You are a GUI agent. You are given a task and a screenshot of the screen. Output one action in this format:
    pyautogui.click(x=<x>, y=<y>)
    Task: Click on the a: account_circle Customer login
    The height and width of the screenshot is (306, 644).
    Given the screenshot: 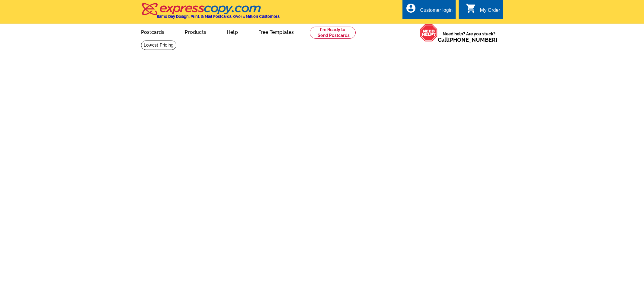 What is the action you would take?
    pyautogui.click(x=429, y=10)
    